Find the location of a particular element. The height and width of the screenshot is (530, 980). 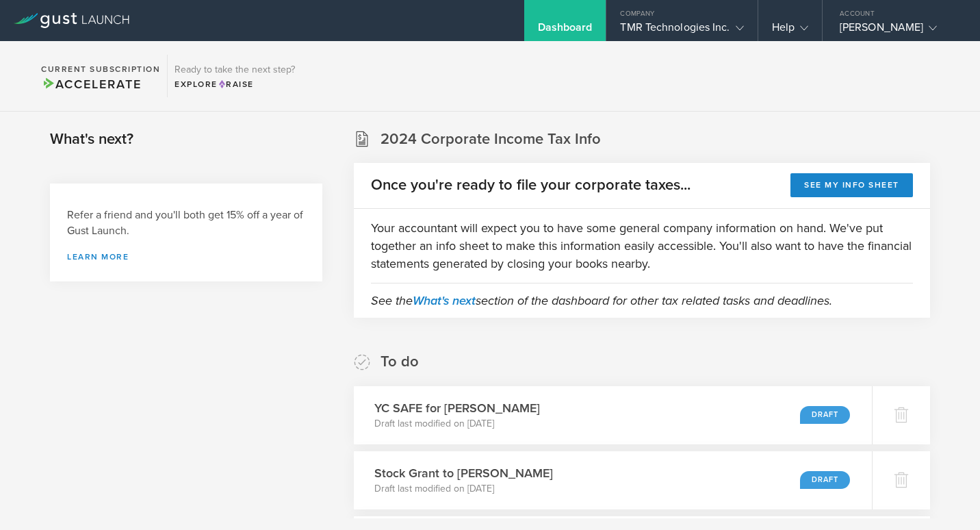

button: See my info sheet is located at coordinates (851, 185).